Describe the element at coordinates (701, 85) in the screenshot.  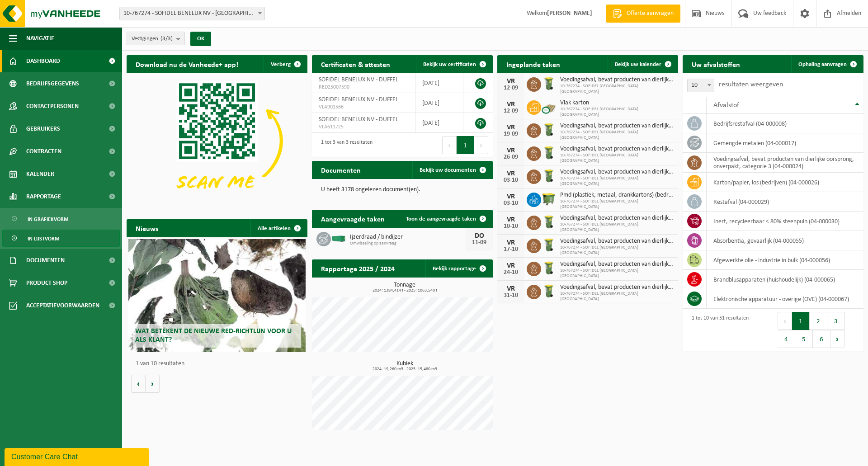
I see `span: 10` at that location.